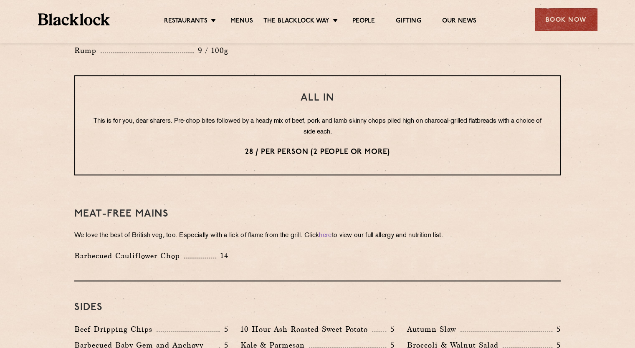  Describe the element at coordinates (325, 235) in the screenshot. I see `a: here` at that location.